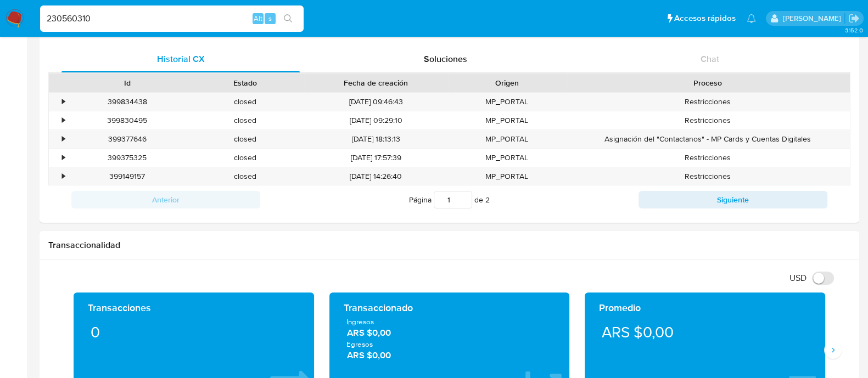  What do you see at coordinates (245, 83) in the screenshot?
I see `div: Estado` at bounding box center [245, 83].